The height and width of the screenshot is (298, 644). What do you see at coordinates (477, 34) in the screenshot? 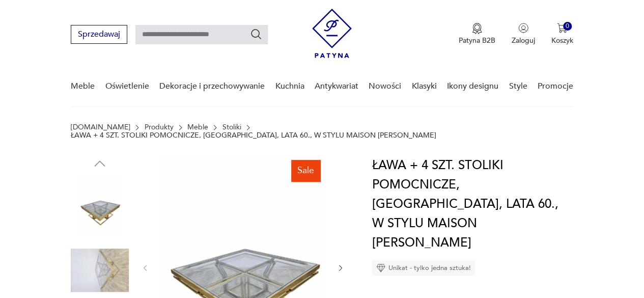
I see `a: Ikona medaluPatyna B2B` at bounding box center [477, 34].